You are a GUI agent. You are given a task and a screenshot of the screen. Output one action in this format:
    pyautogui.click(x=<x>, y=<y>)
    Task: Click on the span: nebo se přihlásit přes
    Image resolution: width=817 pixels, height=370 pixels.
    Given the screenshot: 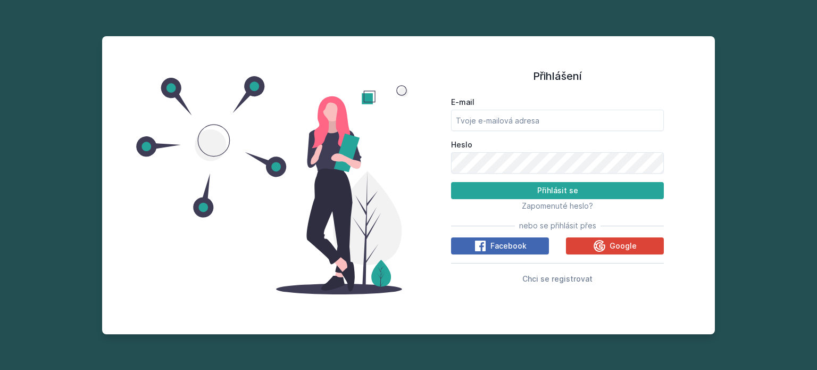 What is the action you would take?
    pyautogui.click(x=557, y=226)
    